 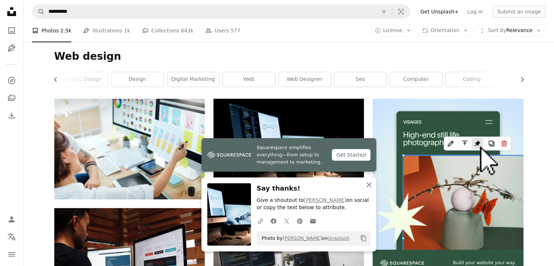 I want to click on span: 1k, so click(x=127, y=31).